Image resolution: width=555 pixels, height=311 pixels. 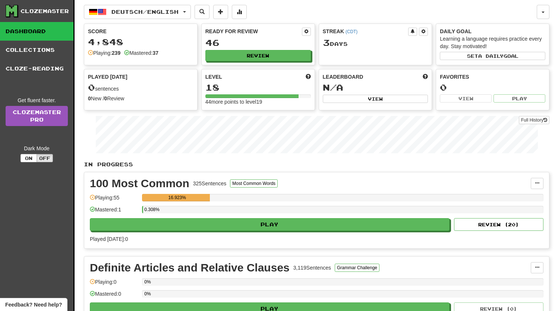 What do you see at coordinates (258, 42) in the screenshot?
I see `div: 46` at bounding box center [258, 42].